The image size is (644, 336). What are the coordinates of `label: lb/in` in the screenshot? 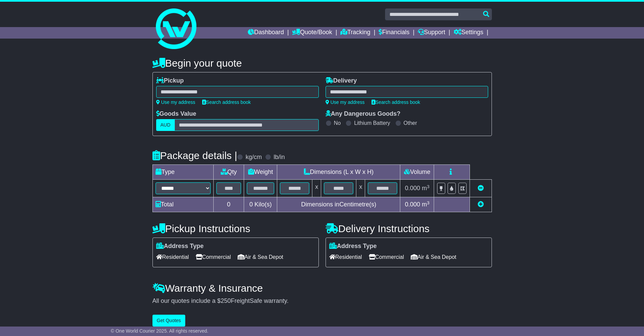 It's located at (279, 157).